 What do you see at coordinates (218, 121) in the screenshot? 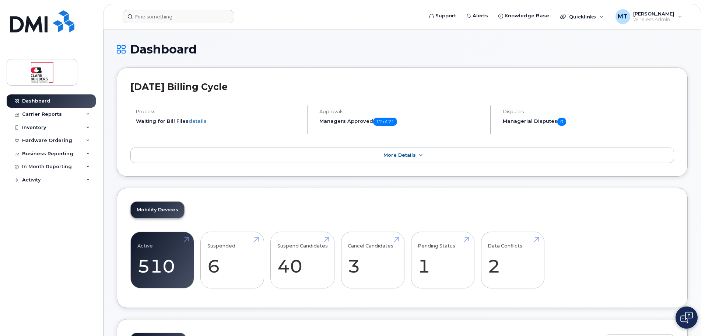
I see `li: Waiting for Bill Files` at bounding box center [218, 121].